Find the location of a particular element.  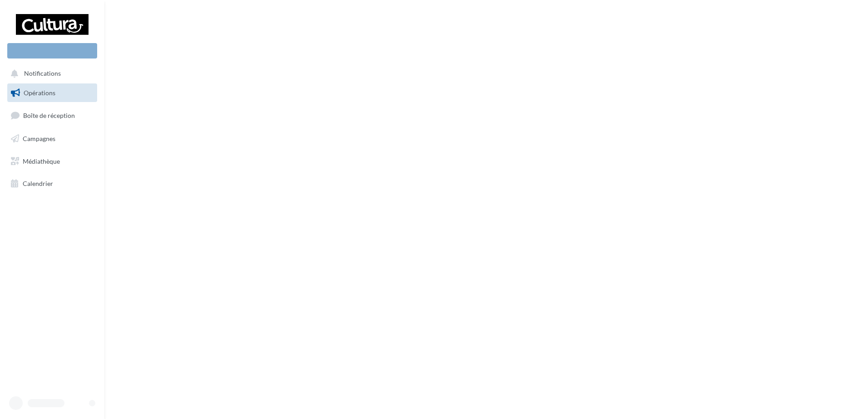

span: Notifications is located at coordinates (42, 74).